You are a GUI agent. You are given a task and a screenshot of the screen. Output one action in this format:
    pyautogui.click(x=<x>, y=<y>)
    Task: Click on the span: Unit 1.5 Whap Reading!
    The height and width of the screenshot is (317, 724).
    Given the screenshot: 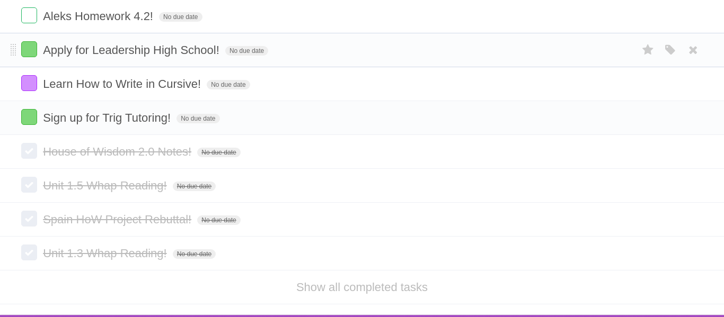 What is the action you would take?
    pyautogui.click(x=106, y=185)
    